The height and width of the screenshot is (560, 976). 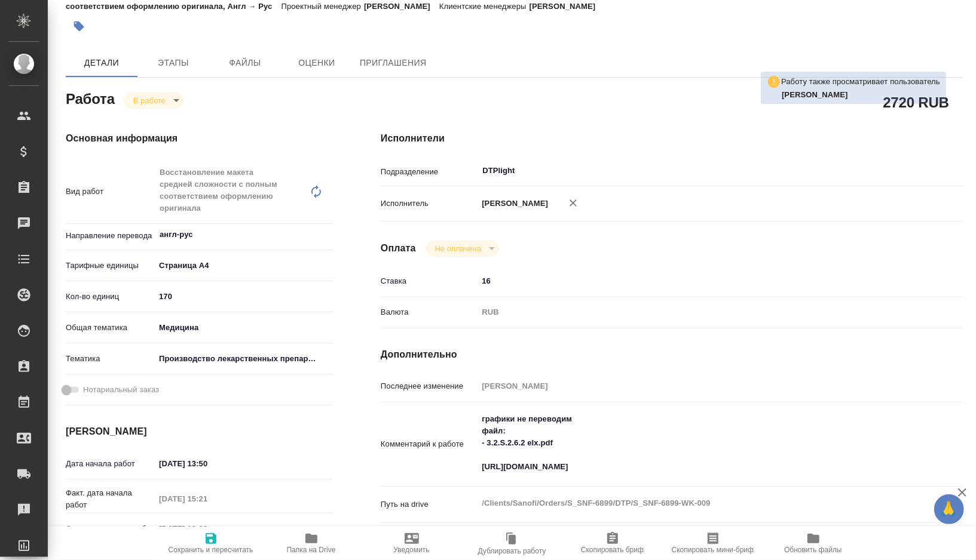 What do you see at coordinates (244, 359) in the screenshot?
I see `div: Производство лекарственных препаратов` at bounding box center [244, 359].